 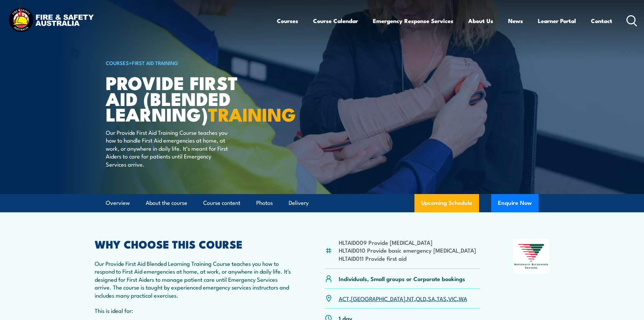 What do you see at coordinates (447, 203) in the screenshot?
I see `a: Upcoming Schedule` at bounding box center [447, 203].